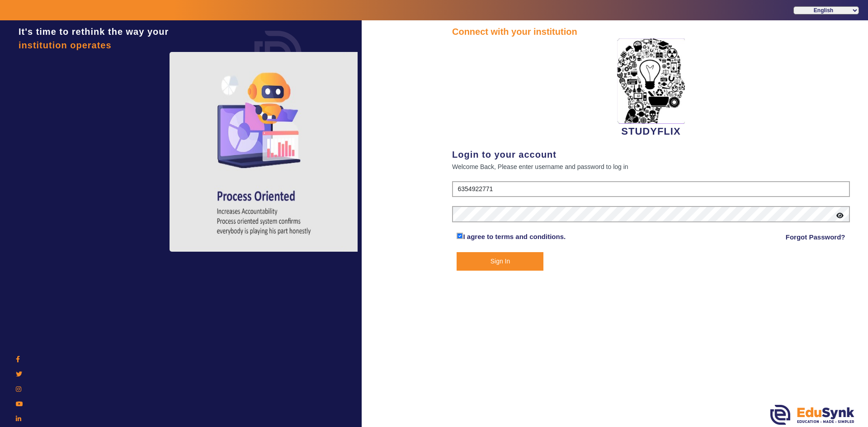 The image size is (868, 427). I want to click on a: I agree to terms and conditions., so click(514, 236).